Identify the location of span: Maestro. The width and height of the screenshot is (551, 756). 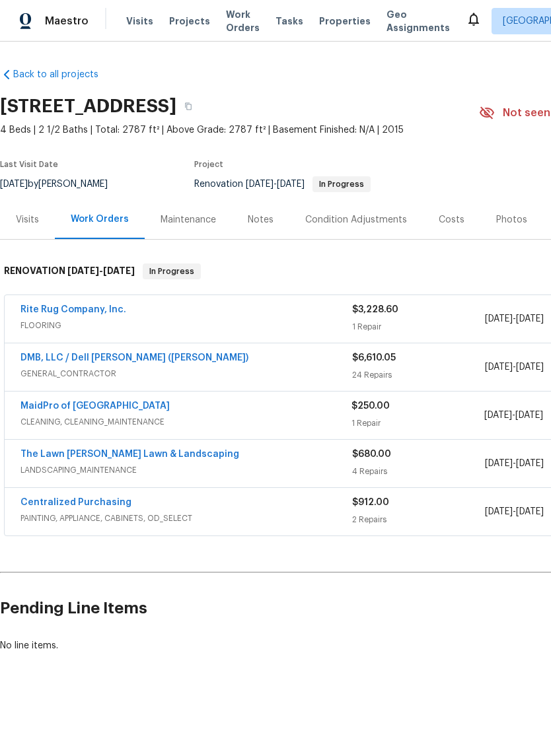
(66, 21).